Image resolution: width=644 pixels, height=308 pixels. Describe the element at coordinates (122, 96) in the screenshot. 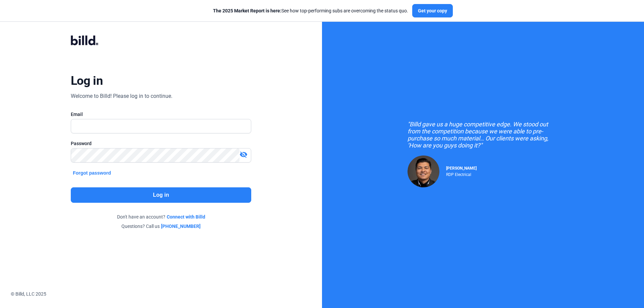

I see `div: Welcome to Billd! Please log in to continue.` at that location.